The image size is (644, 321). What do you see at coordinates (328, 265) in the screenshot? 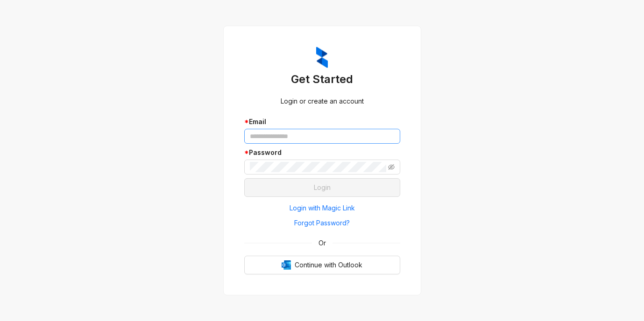
I see `span: Continue with Outlook` at bounding box center [328, 265].